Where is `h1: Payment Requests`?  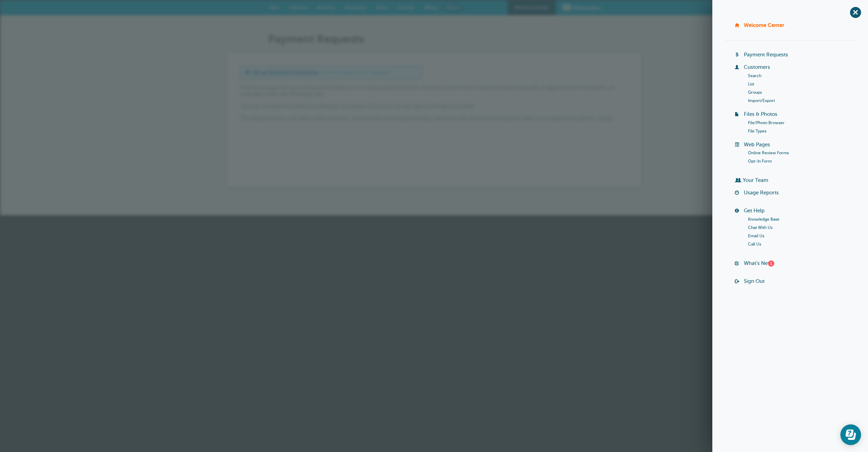
h1: Payment Requests is located at coordinates (438, 39).